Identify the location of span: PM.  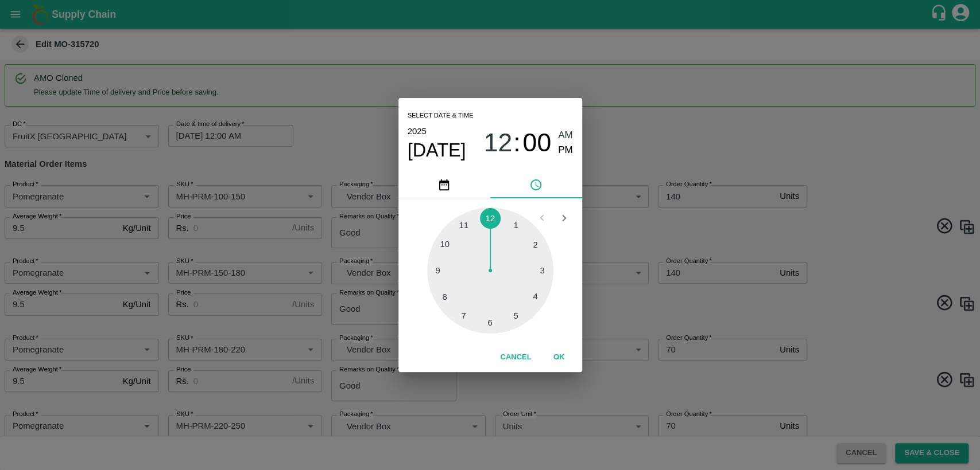
(565, 151).